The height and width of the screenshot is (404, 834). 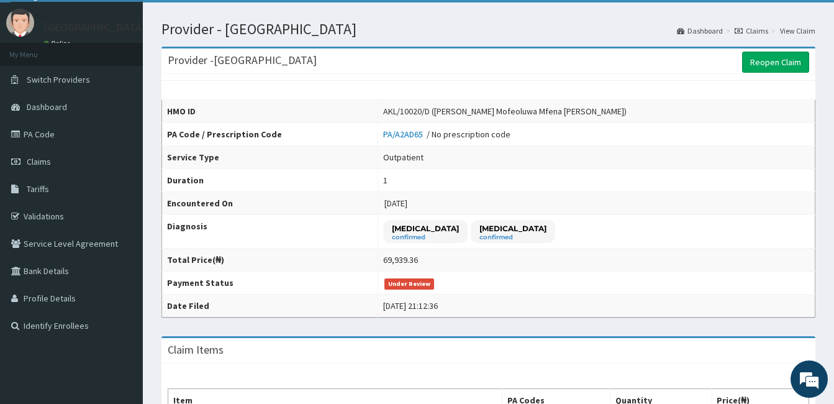 What do you see at coordinates (38, 189) in the screenshot?
I see `span: Tariffs` at bounding box center [38, 189].